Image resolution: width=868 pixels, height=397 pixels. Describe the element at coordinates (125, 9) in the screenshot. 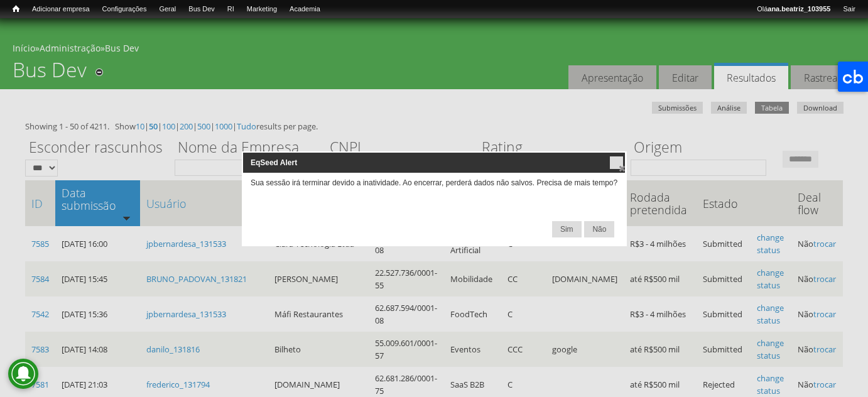

I see `a: Configurações` at that location.